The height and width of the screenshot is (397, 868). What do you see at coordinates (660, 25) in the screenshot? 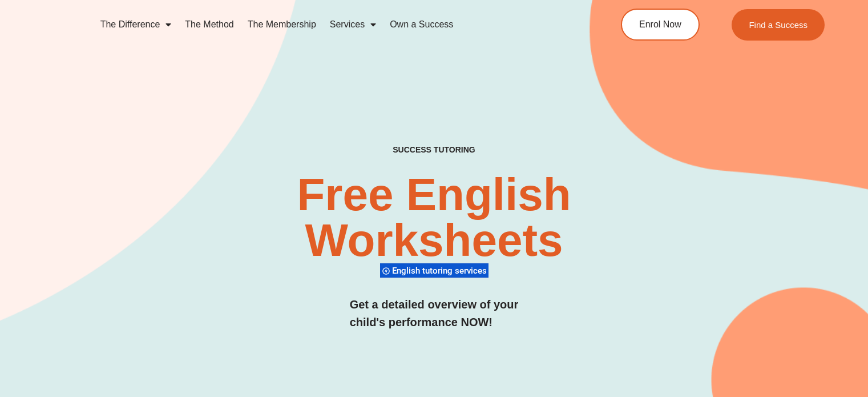
I see `span: Enrol Now` at bounding box center [660, 25].